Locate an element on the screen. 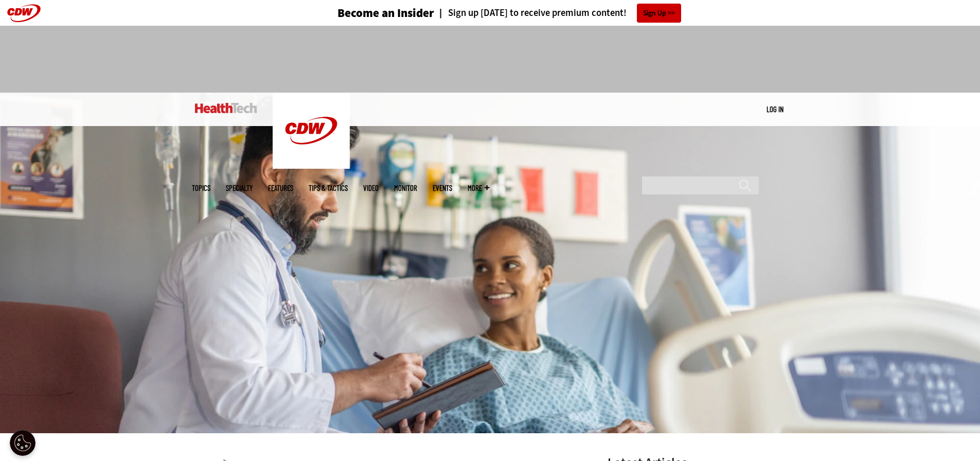 Image resolution: width=980 pixels, height=461 pixels. a: Tips & Tactics is located at coordinates (328, 188).